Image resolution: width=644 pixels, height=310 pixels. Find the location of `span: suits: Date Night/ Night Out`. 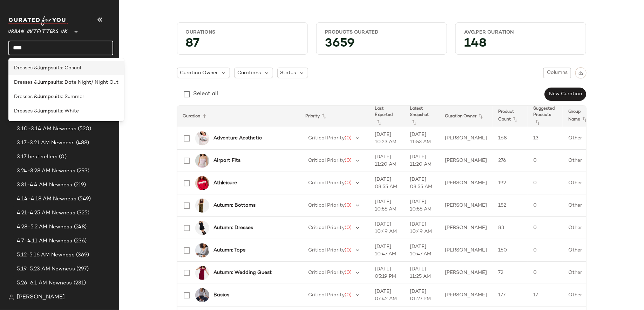

span: suits: Date Night/ Night Out is located at coordinates (84, 82).